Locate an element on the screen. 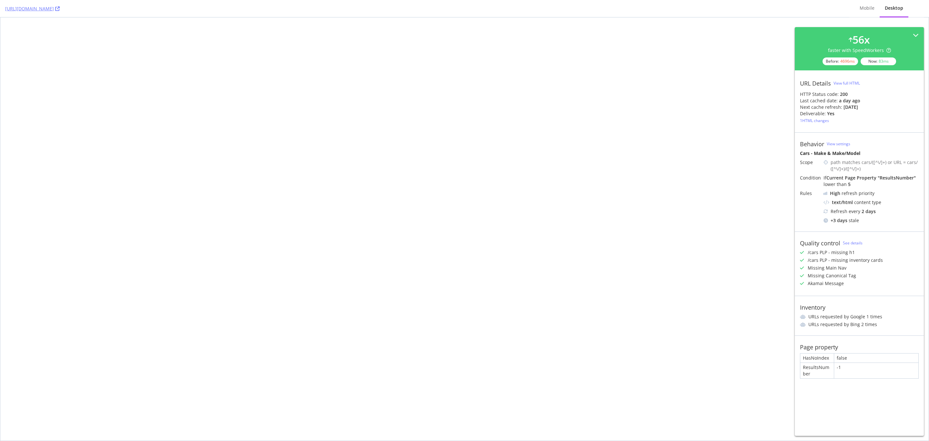 The image size is (929, 441). div: If is located at coordinates (871, 181).